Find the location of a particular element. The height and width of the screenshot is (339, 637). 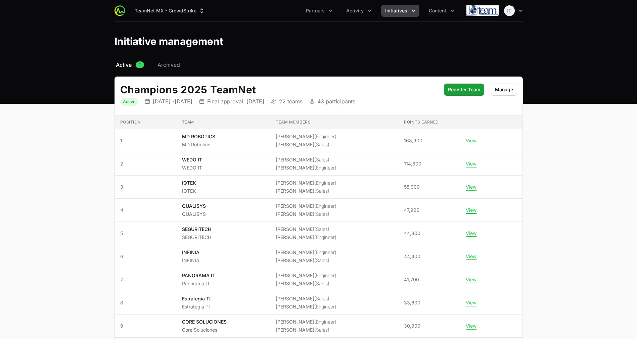

span: 5 is located at coordinates (146, 233).